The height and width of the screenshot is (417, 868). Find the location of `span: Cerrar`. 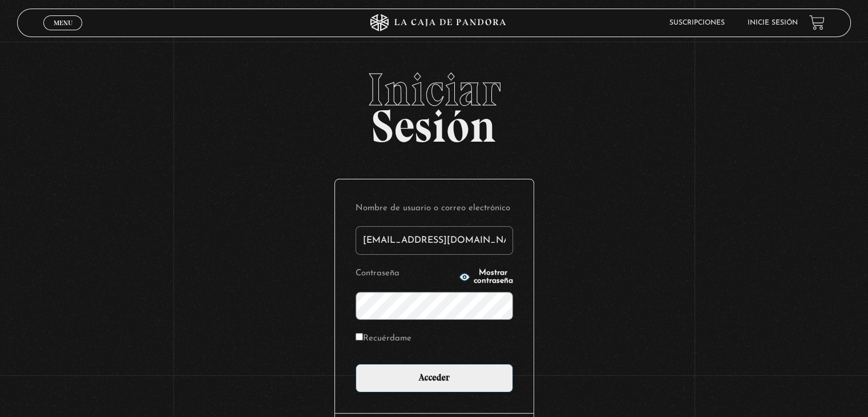

span: Cerrar is located at coordinates (63, 33).